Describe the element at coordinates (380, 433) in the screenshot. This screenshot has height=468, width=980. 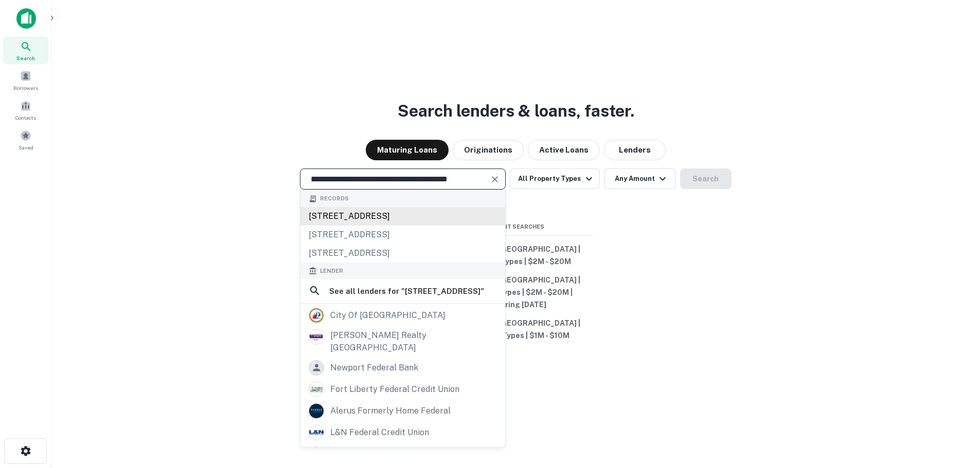
I see `div: l&n federal credit union` at that location.